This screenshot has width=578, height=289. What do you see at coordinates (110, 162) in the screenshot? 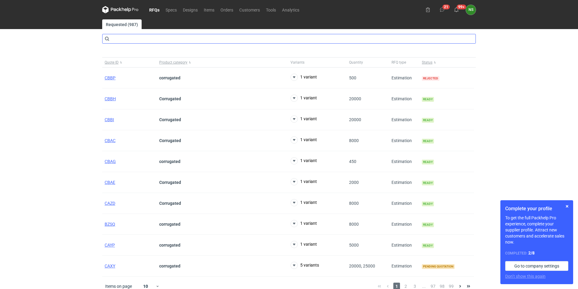
I see `span: CBAG` at bounding box center [110, 162].